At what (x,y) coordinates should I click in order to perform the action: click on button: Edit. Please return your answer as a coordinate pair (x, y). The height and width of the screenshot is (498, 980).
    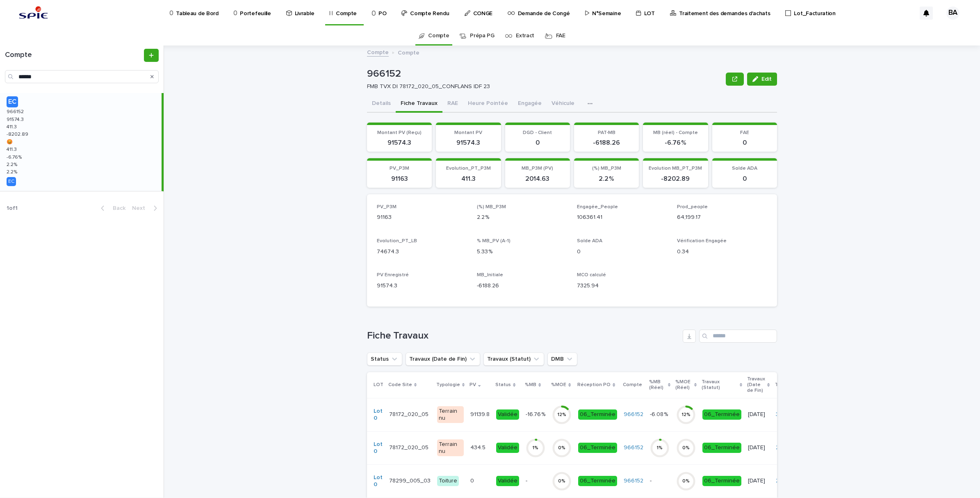
    Looking at the image, I should click on (762, 79).